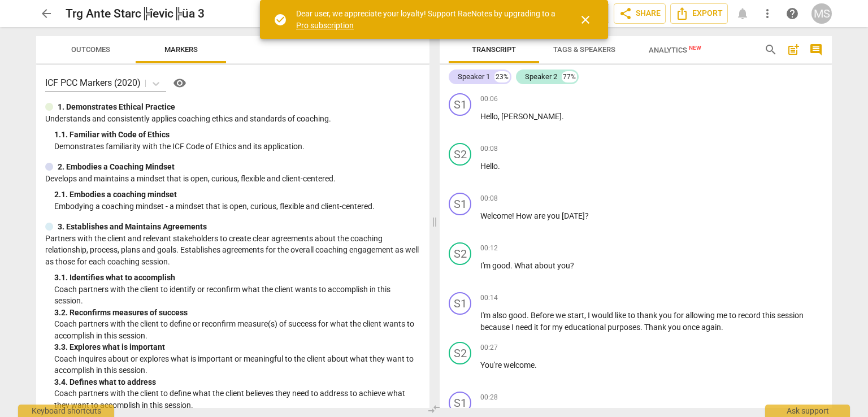  What do you see at coordinates (640, 13) in the screenshot?
I see `span: Share` at bounding box center [640, 13].